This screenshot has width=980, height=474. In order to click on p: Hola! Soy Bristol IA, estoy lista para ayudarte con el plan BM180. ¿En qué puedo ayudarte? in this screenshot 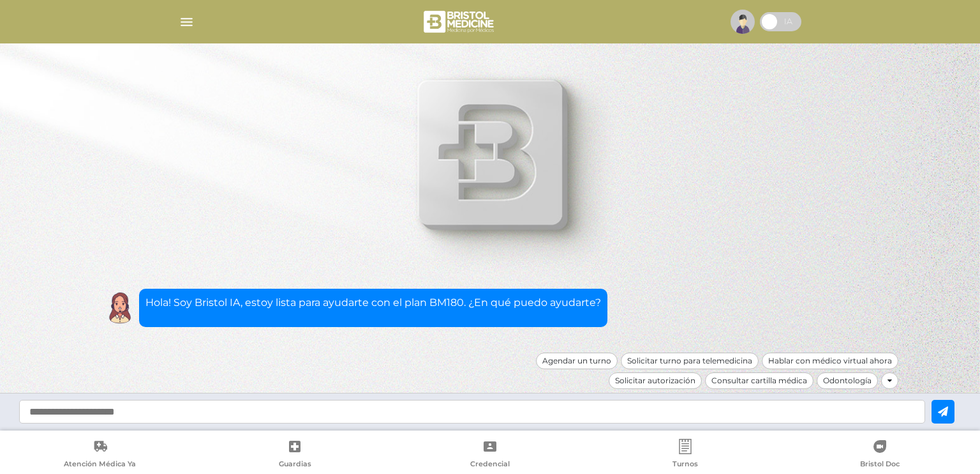, I will do `click(373, 303)`.